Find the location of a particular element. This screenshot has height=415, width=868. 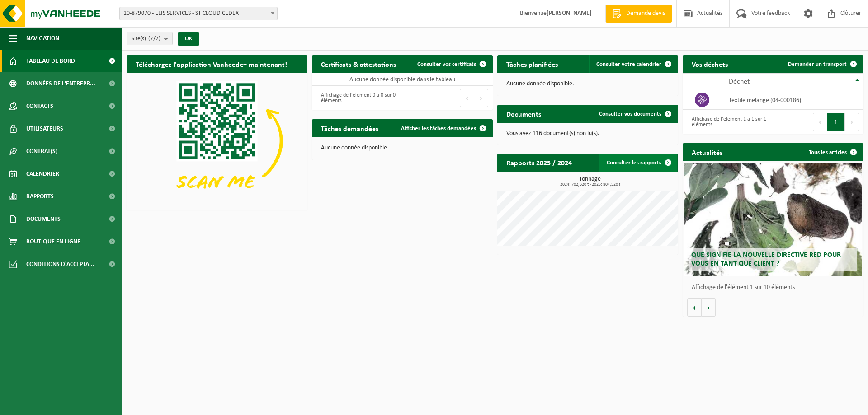

a: Consulter vos certificats is located at coordinates (451, 64).